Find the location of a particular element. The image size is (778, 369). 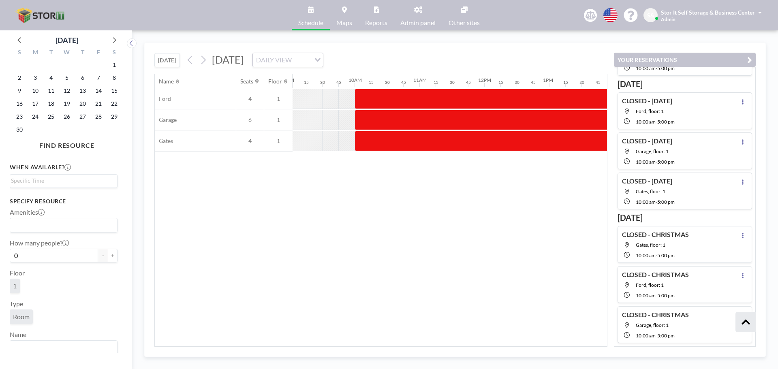

span: Tuesday, November 4, 2025 is located at coordinates (51, 78).